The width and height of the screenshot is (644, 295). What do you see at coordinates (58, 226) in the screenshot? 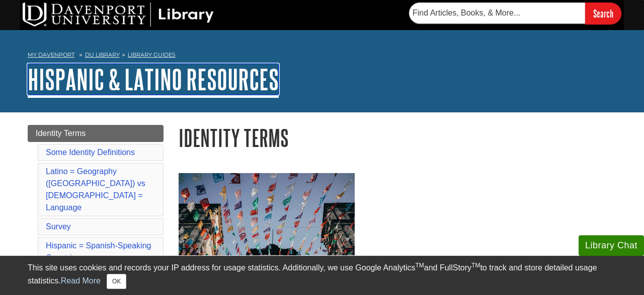
I see `a: Survey` at bounding box center [58, 226].